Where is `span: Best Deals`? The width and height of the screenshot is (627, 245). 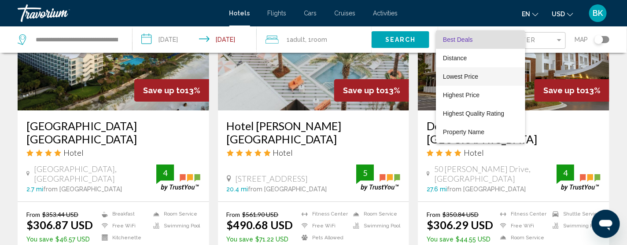
span: Best Deals is located at coordinates (458, 40).